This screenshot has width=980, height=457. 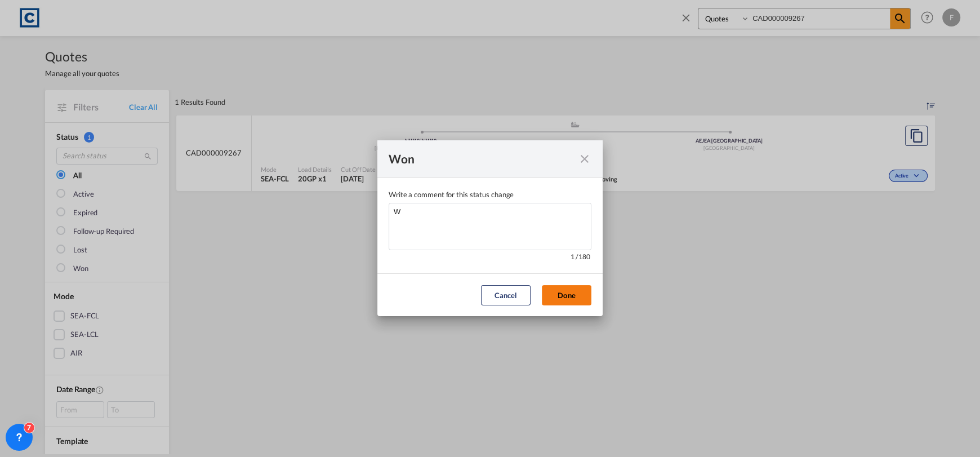 I want to click on md-icon: icon-close, so click(x=584, y=159).